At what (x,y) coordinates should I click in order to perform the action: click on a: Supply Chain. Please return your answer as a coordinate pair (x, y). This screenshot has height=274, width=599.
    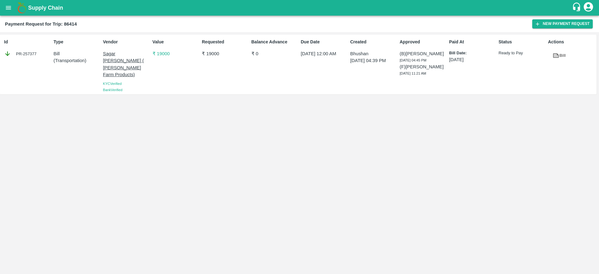
    Looking at the image, I should click on (300, 8).